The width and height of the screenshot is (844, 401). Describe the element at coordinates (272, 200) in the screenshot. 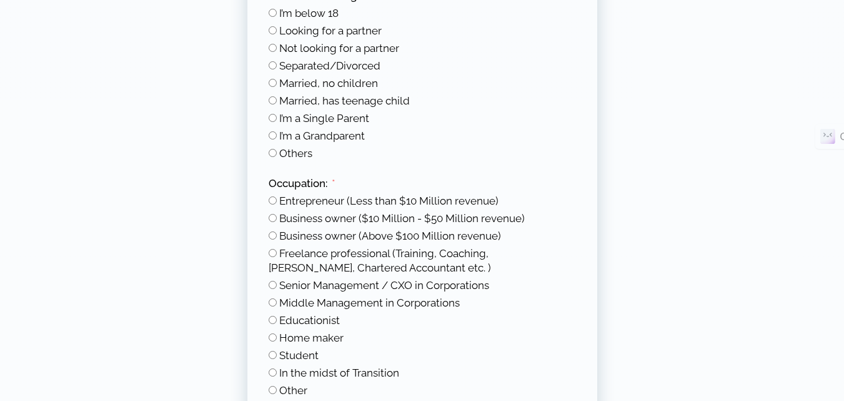

I see `input: Entrepreneur (Less than $10 Million revenue)` at that location.